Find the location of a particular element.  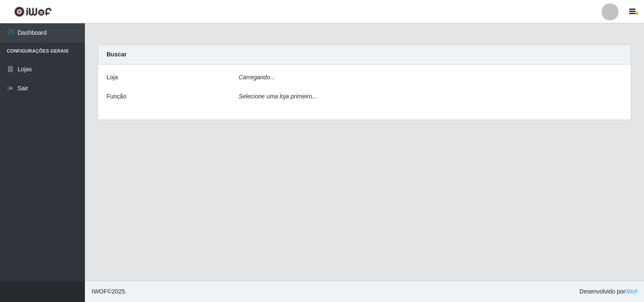

img: CoreUI Logo is located at coordinates (33, 12).